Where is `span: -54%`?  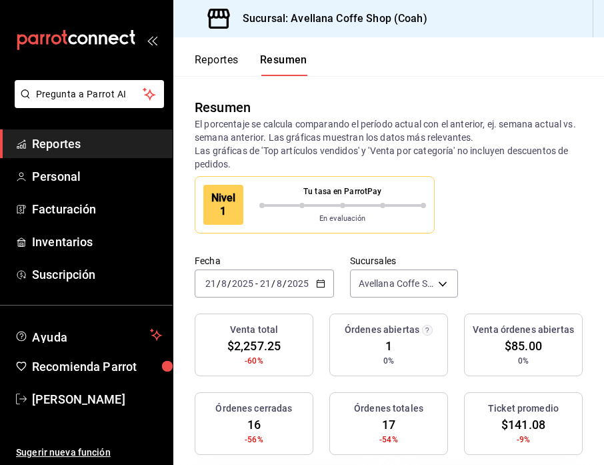
span: -54% is located at coordinates (389, 440).